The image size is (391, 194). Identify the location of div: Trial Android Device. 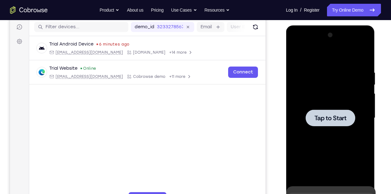
(61, 41).